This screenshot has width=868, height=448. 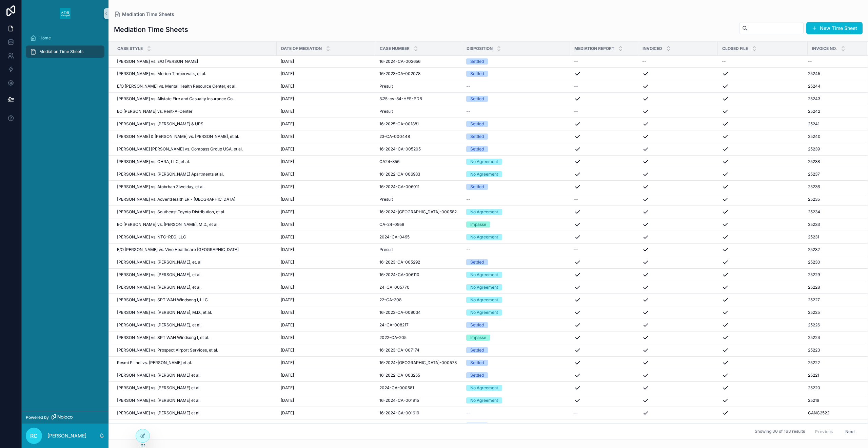 What do you see at coordinates (419, 61) in the screenshot?
I see `a: 16-2024-CA-002656` at bounding box center [419, 61].